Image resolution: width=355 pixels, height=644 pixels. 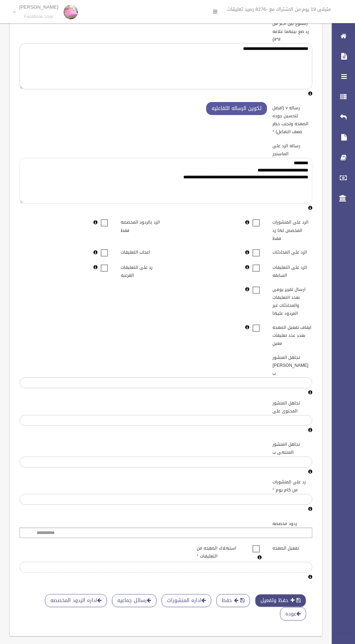 What do you see at coordinates (280, 600) in the screenshot?
I see `button: حفظ وتفعيل` at bounding box center [280, 600].